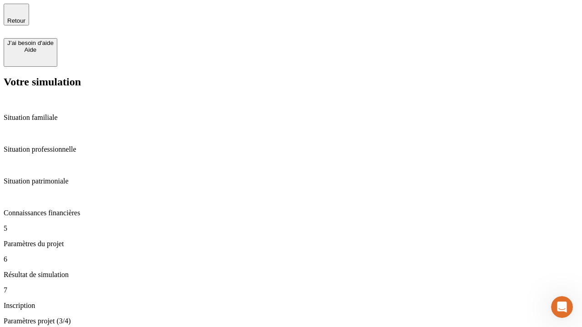 The width and height of the screenshot is (582, 327). What do you see at coordinates (291, 82) in the screenshot?
I see `h2: Votre simulation` at bounding box center [291, 82].